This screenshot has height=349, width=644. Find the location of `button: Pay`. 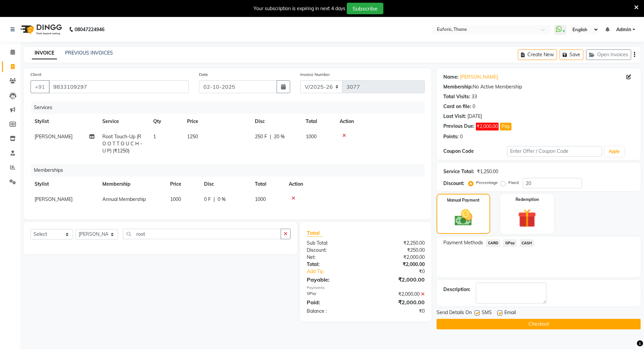

button: Pay is located at coordinates (506, 126).